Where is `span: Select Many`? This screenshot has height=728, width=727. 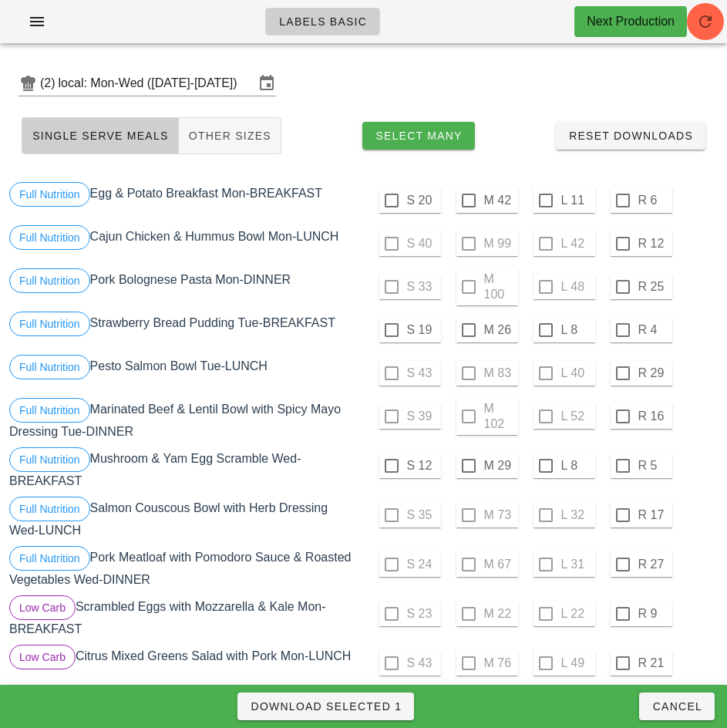 span: Select Many is located at coordinates (418, 136).